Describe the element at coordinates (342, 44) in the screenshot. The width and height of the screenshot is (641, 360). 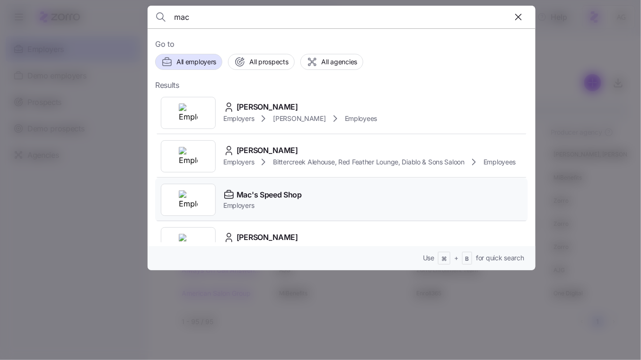
I see `span: Go to` at that location.